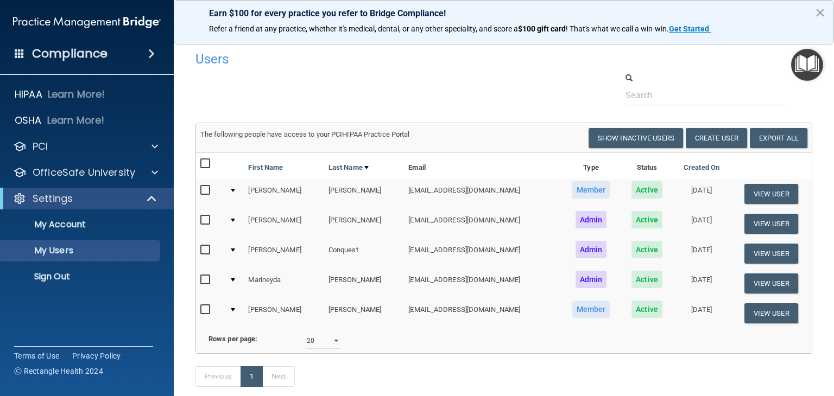 This screenshot has width=834, height=396. I want to click on h4: Users, so click(372, 59).